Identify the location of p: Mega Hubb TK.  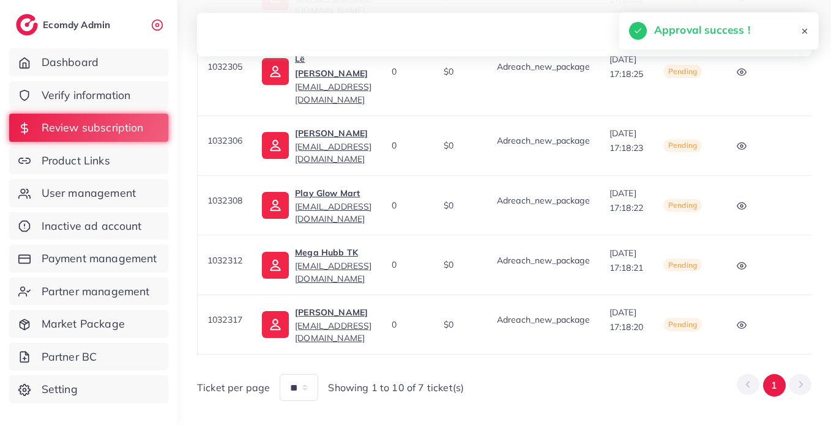
(333, 253).